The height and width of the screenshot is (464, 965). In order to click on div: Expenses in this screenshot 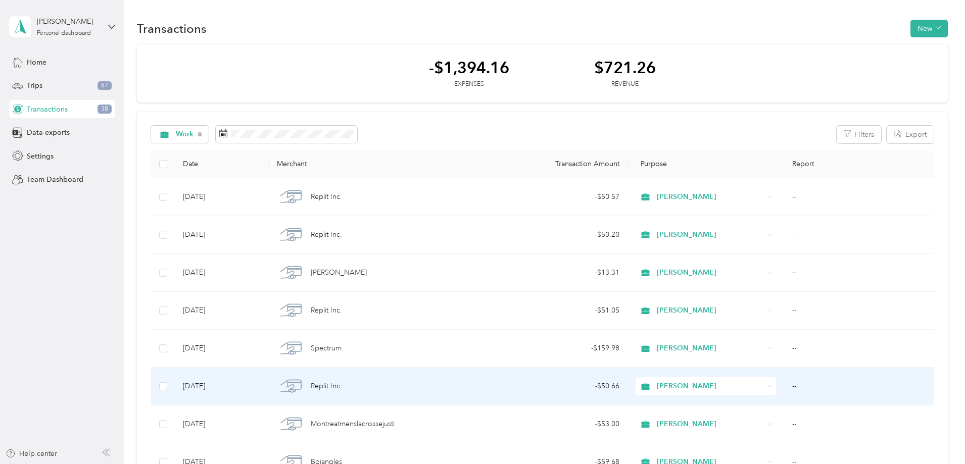, I will do `click(469, 84)`.